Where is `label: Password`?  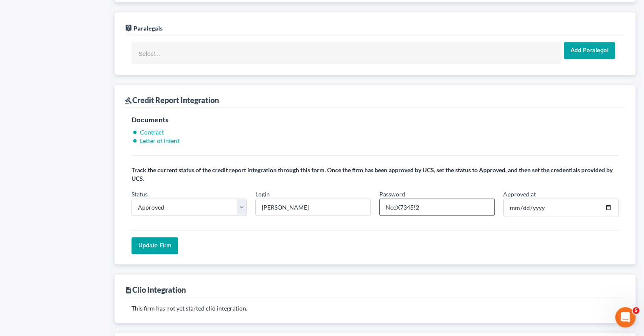
label: Password is located at coordinates (392, 194).